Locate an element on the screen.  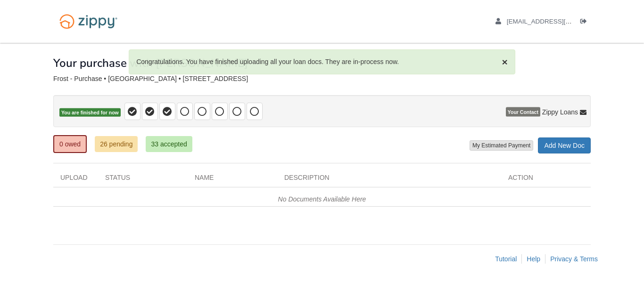
a: Tutorial is located at coordinates (506, 259).